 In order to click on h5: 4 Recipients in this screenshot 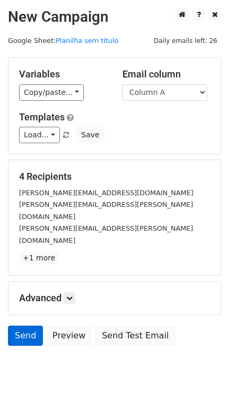, I will do `click(115, 177)`.